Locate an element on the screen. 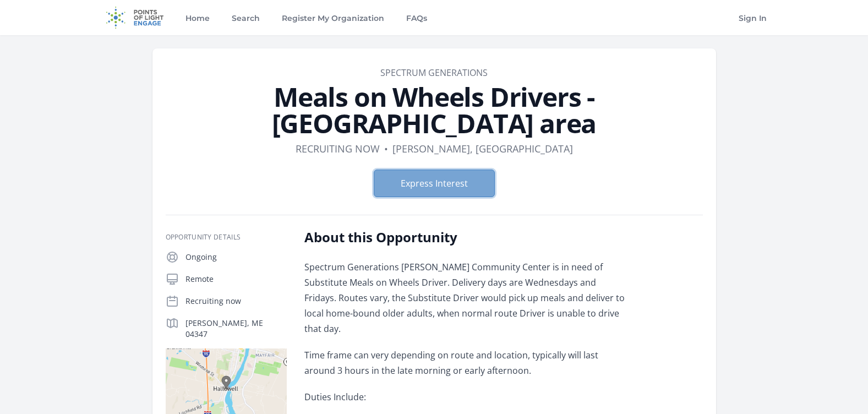 The width and height of the screenshot is (868, 414). a: Spectrum Generations is located at coordinates (434, 73).